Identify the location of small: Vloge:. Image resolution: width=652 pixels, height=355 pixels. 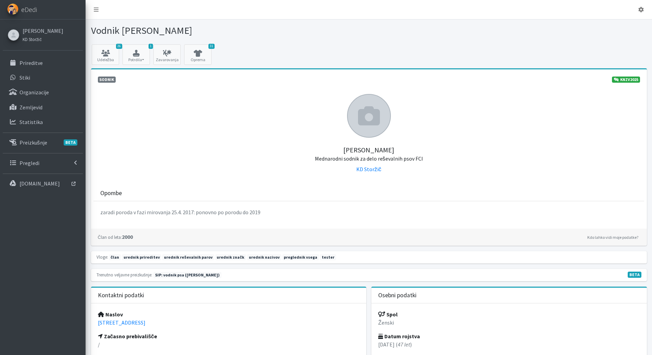
(102, 257).